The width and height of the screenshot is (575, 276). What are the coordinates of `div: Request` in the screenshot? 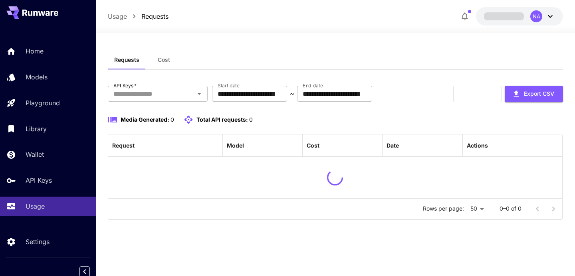 It's located at (123, 145).